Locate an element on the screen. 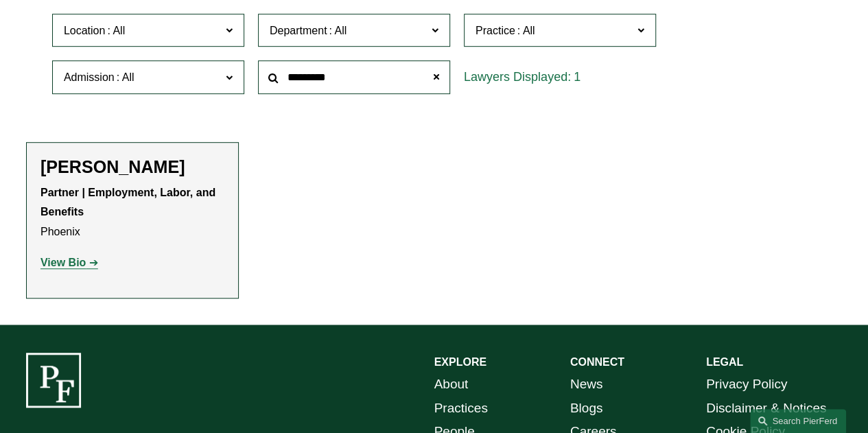 This screenshot has height=433, width=868. span: Admission is located at coordinates (90, 77).